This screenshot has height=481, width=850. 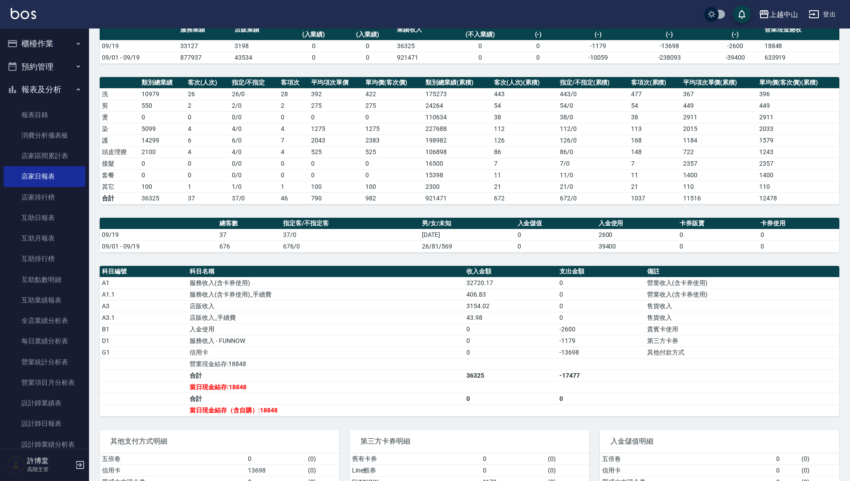 What do you see at coordinates (336, 94) in the screenshot?
I see `td: 392` at bounding box center [336, 94].